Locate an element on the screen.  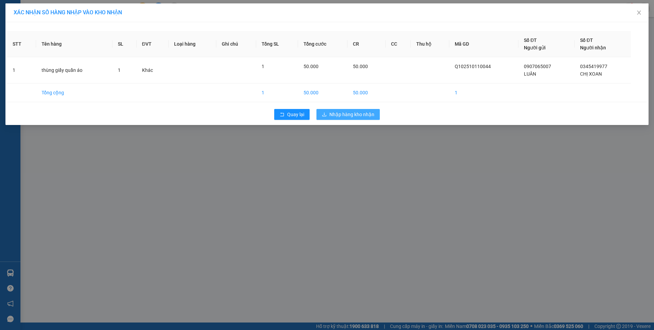
span: rollback is located at coordinates (282, 115).